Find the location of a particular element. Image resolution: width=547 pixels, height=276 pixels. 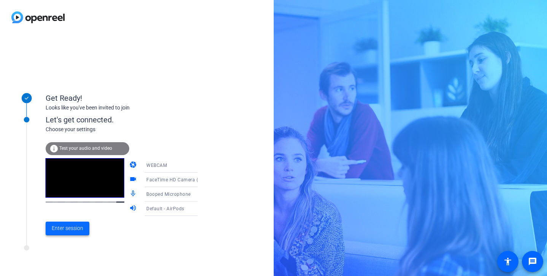

mat-icon: accessibility is located at coordinates (508, 261).